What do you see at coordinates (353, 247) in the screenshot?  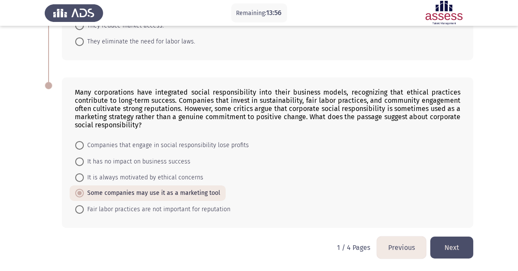 I see `p: 1 / 4 Pages` at bounding box center [353, 247].